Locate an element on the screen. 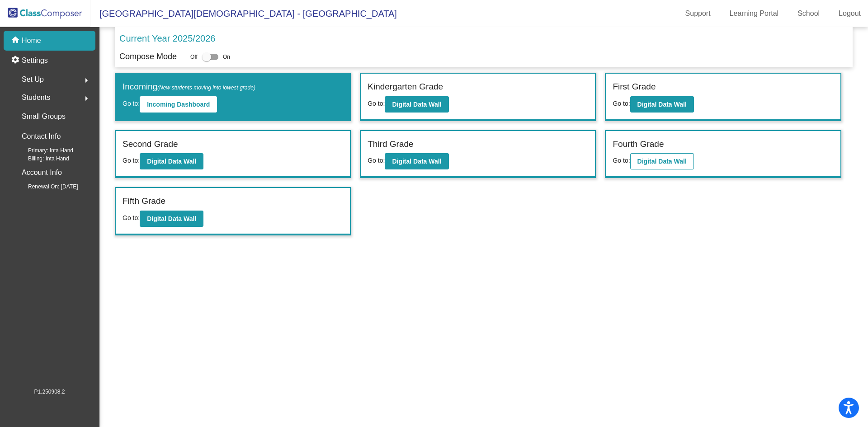 Image resolution: width=868 pixels, height=427 pixels. p: Settings is located at coordinates (35, 61).